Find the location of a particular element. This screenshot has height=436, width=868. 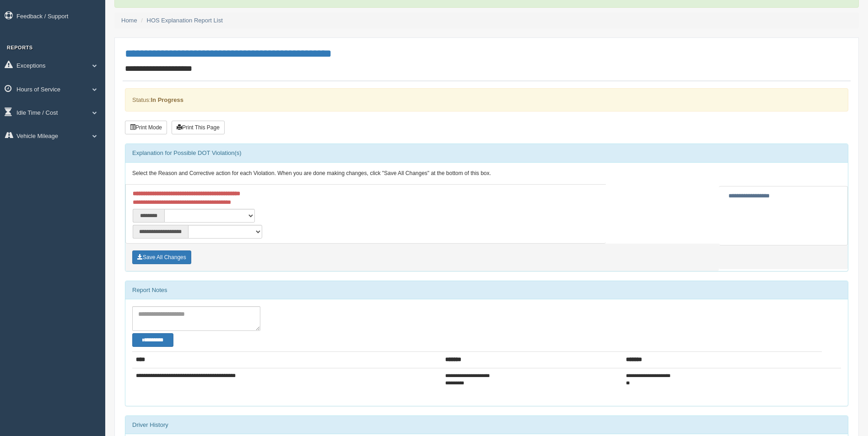

div: Status: is located at coordinates (486, 100).